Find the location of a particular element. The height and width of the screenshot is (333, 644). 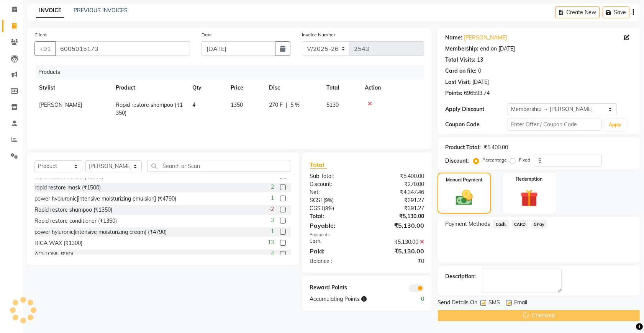

th: Disc is located at coordinates (293, 88).